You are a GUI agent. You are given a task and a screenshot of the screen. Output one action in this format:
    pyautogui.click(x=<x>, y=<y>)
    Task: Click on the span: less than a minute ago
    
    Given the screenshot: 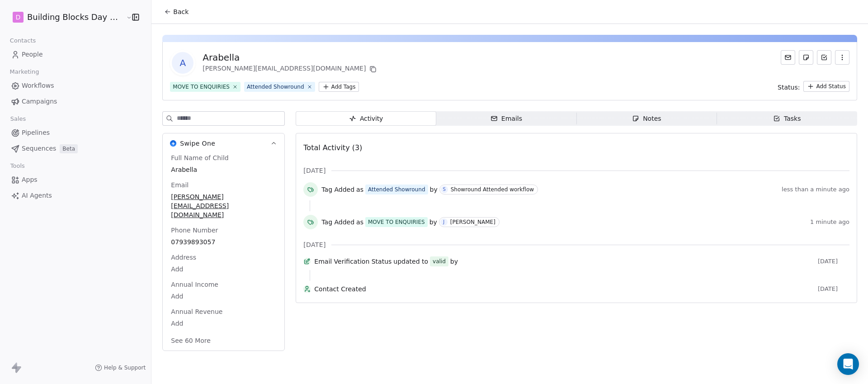 What is the action you would take?
    pyautogui.click(x=816, y=190)
    